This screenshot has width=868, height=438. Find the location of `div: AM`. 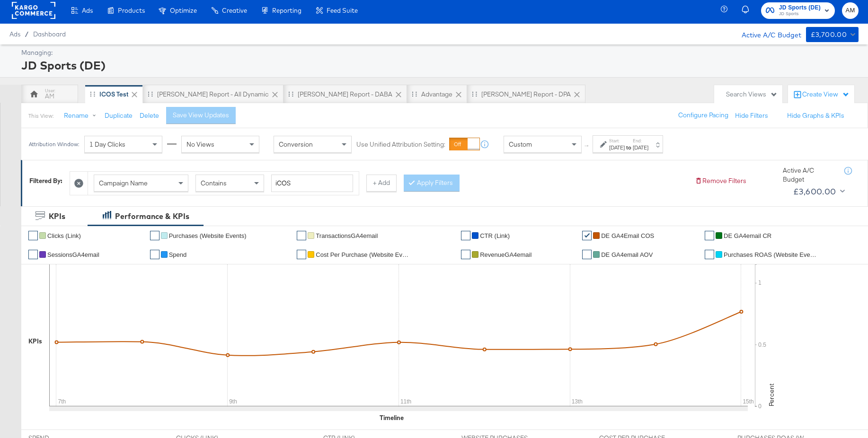

div: AM is located at coordinates (49, 96).